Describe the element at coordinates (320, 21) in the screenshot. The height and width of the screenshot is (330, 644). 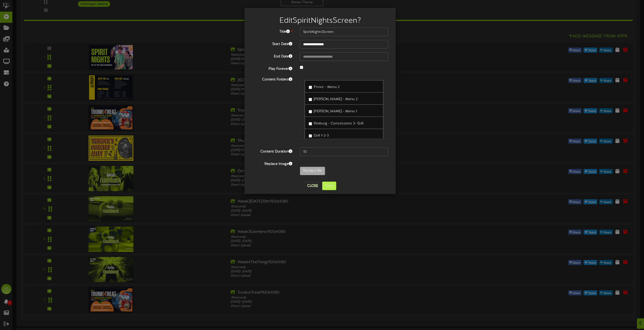
I see `h2: Edit SpiritNightsScreen ?` at that location.